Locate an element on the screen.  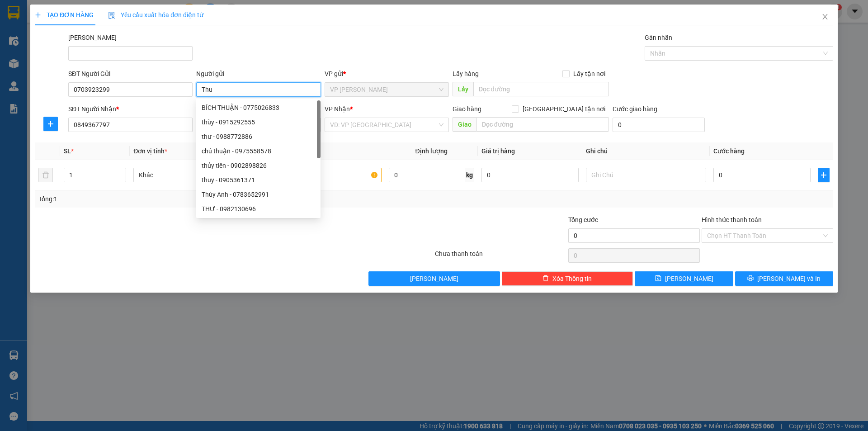
input: VD: Bàn, Ghế is located at coordinates (321, 175).